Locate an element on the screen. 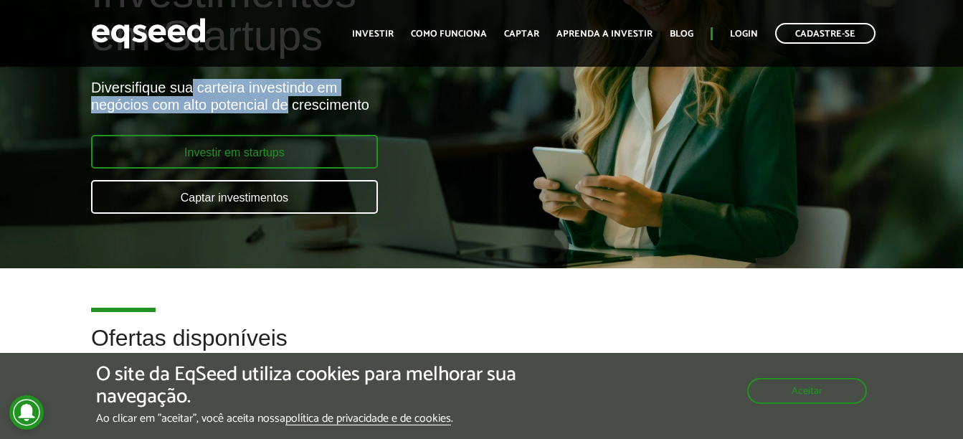 This screenshot has width=963, height=439. a: Aprenda a investir is located at coordinates (604, 34).